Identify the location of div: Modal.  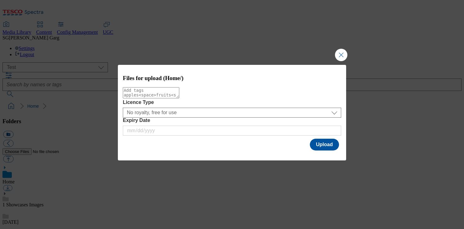
(232, 113).